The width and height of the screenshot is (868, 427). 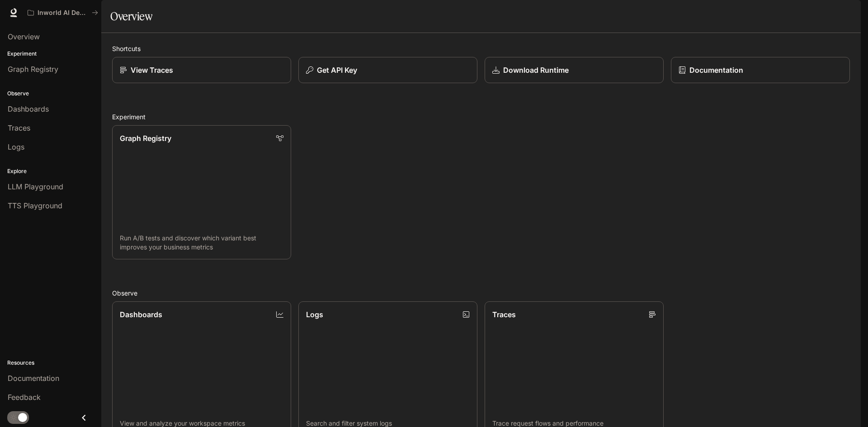 What do you see at coordinates (481, 117) in the screenshot?
I see `h2: Experiment` at bounding box center [481, 117].